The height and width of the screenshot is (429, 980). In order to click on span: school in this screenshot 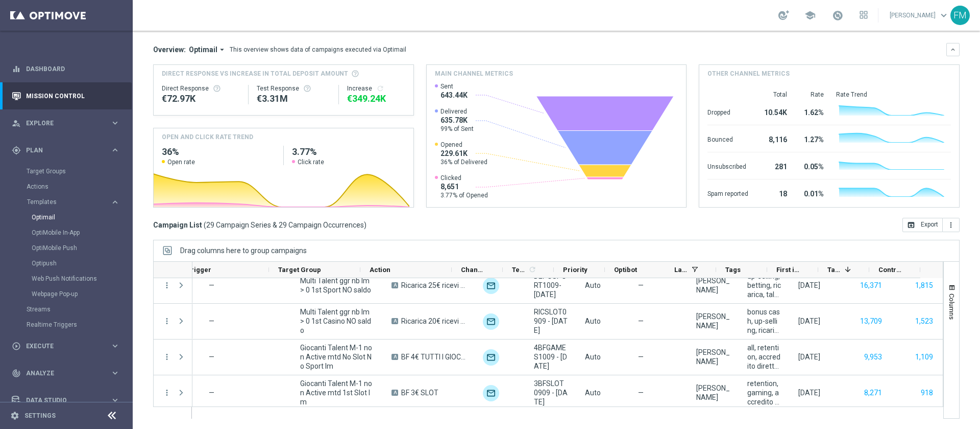, I will do `click(810, 15)`.